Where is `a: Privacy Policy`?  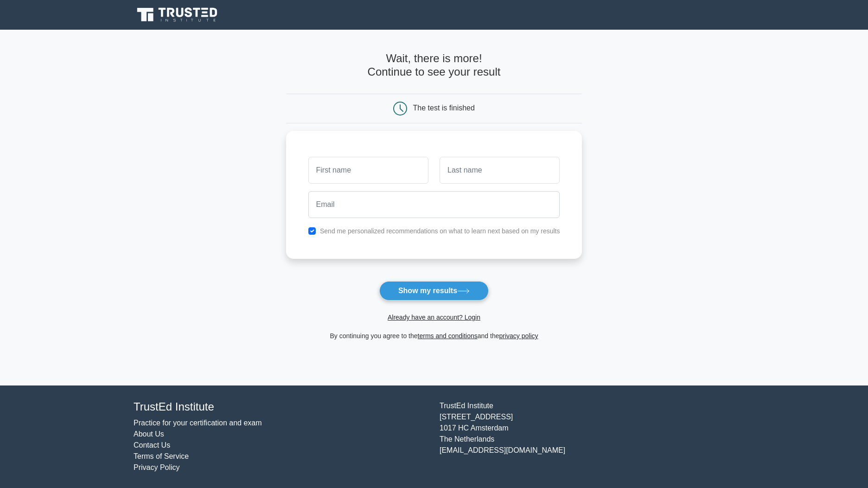 a: Privacy Policy is located at coordinates (157, 467).